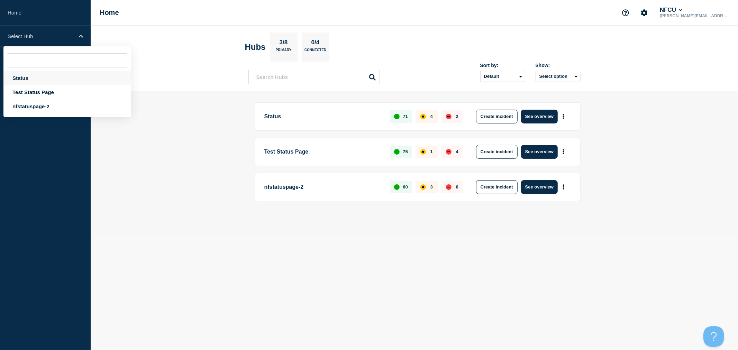 The height and width of the screenshot is (350, 738). I want to click on button: Support, so click(626, 13).